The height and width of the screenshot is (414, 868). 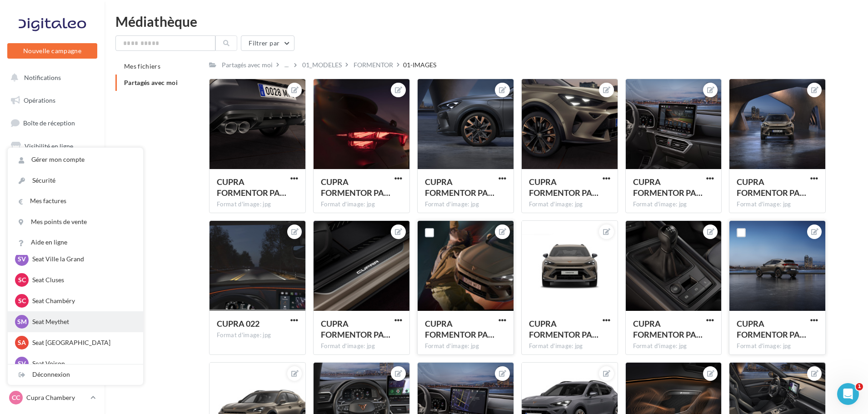 I want to click on span: CUPRA FORMENTOR PA 076, so click(x=668, y=187).